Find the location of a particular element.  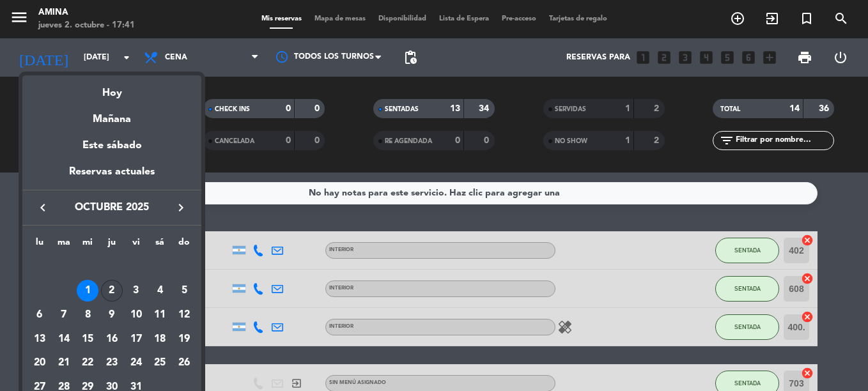

div: 6 is located at coordinates (39, 315).